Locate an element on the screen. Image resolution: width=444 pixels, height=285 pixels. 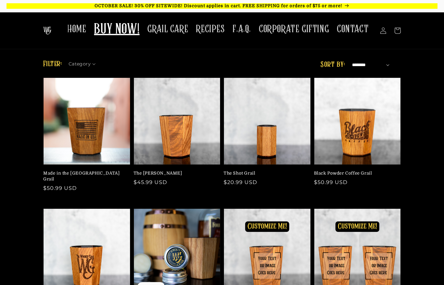
p: OCTOBER SALE! 30% OFF SITEWIDE! Discount applies in cart. FREE SHIPPING for orders of $75 or more! is located at coordinates (222, 6).